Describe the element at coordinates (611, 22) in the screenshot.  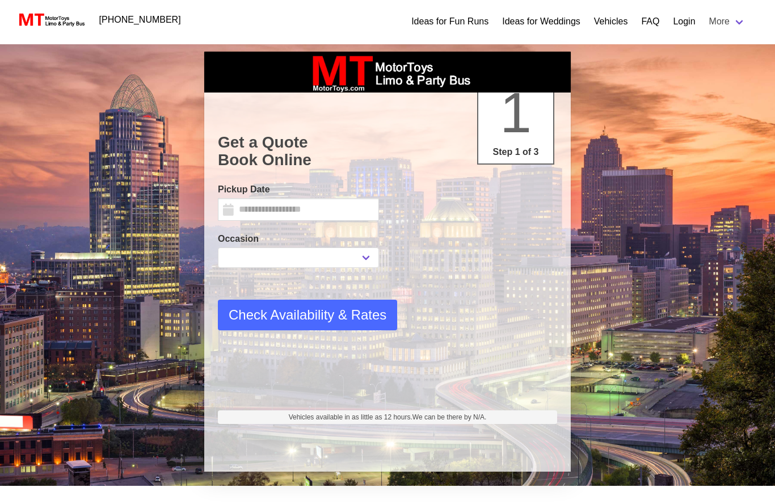
I see `a: Vehicles` at that location.